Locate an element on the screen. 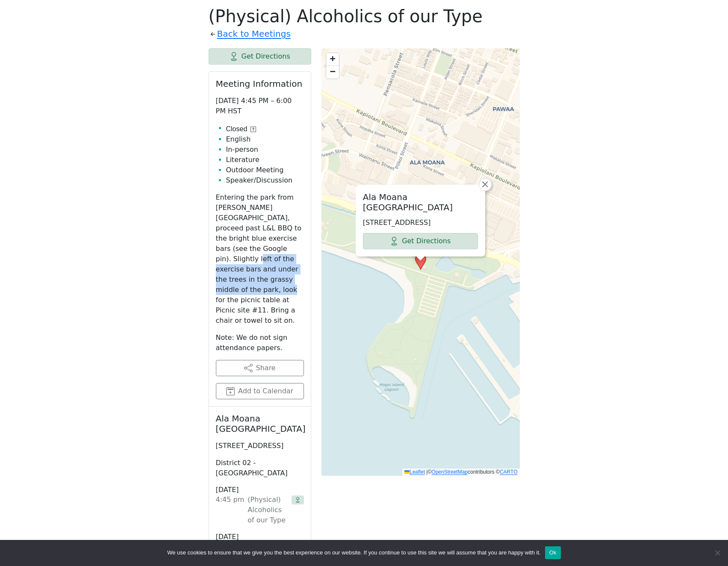 Image resolution: width=728 pixels, height=566 pixels. div: (Physical) Alcoholics of our Type is located at coordinates (267, 510).